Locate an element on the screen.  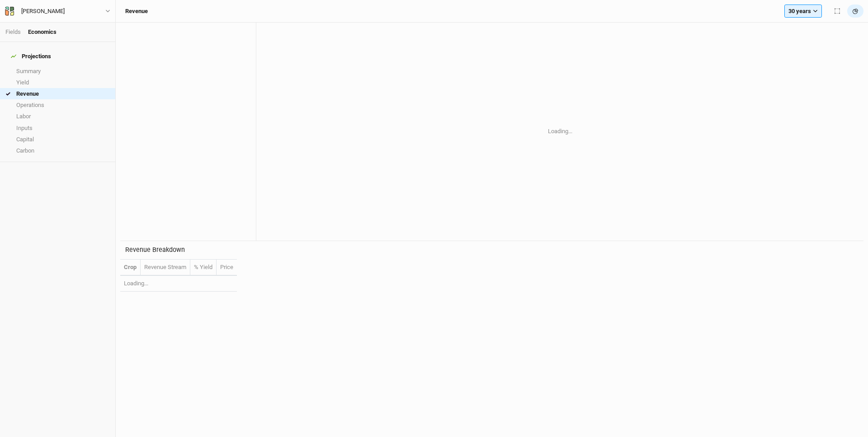
th: Price is located at coordinates (227, 268).